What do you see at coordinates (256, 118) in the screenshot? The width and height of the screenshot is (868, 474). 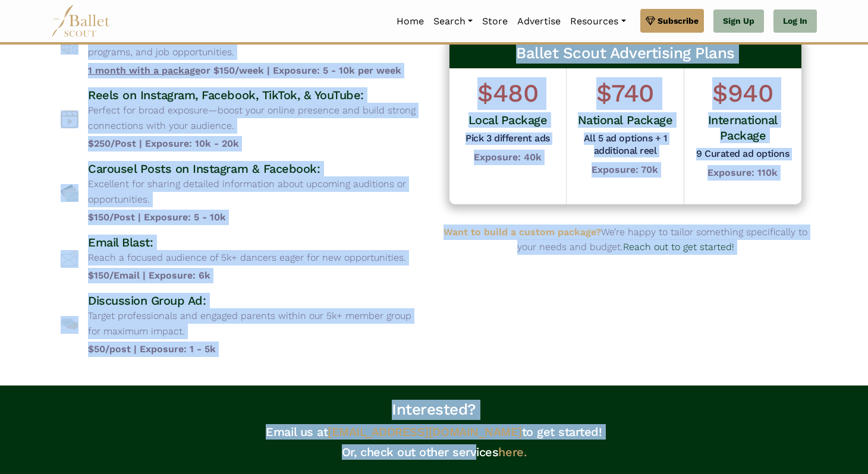 I see `p: Perfect for broad exposure—boost your online presence and build strong connections with your audi...` at bounding box center [256, 118].